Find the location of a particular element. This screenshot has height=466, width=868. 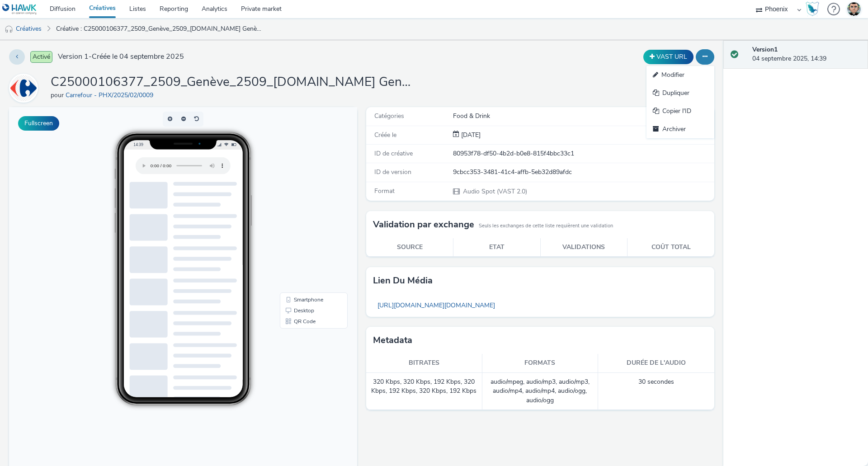

span: Format is located at coordinates (384, 191).